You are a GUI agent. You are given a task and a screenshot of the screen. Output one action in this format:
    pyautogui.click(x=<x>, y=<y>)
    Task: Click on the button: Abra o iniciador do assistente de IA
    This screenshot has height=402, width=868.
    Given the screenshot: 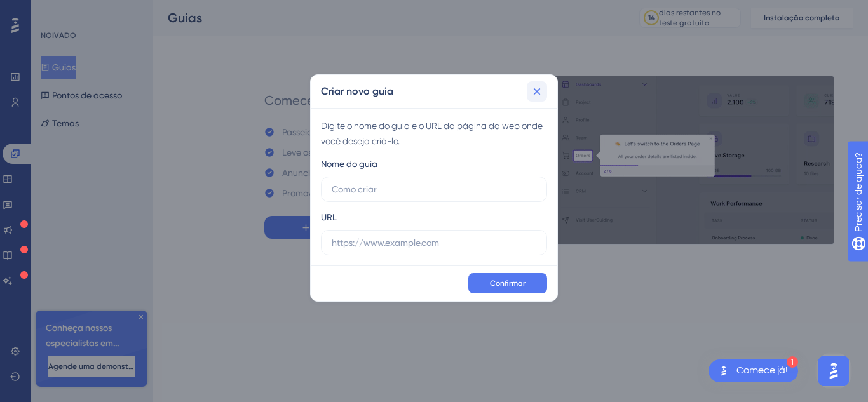 What is the action you would take?
    pyautogui.click(x=19, y=19)
    